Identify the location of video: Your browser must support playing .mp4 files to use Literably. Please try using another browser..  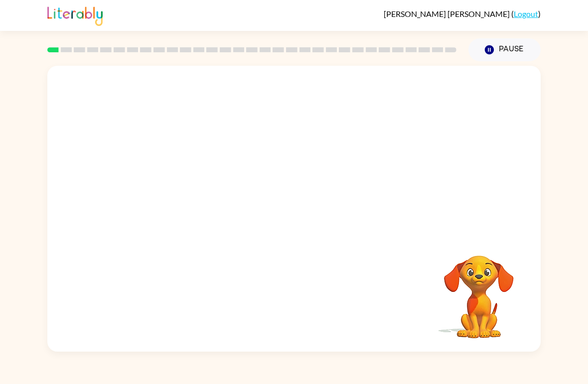
(479, 290).